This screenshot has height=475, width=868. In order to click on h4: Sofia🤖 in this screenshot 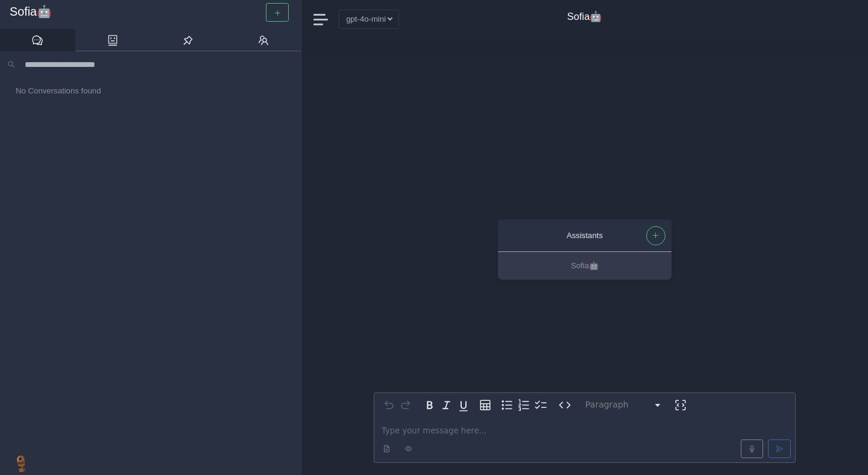, I will do `click(585, 17)`.